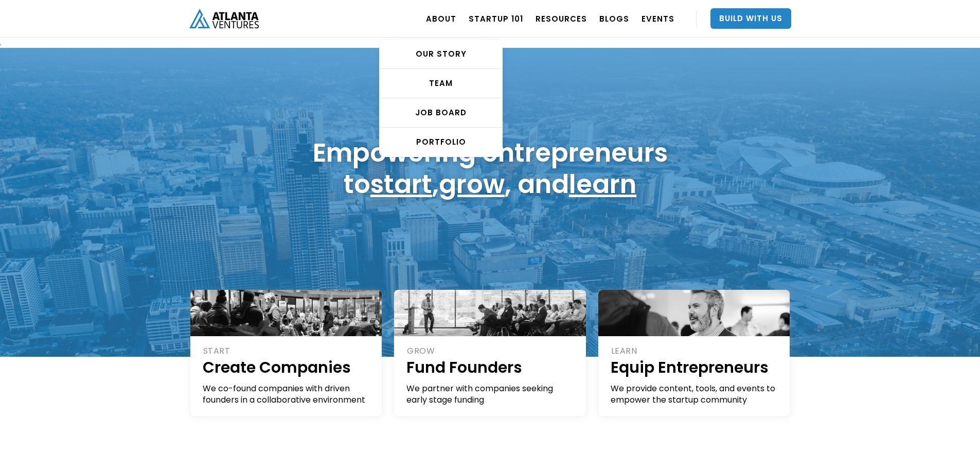  Describe the element at coordinates (441, 54) in the screenshot. I see `a: OUR STORY` at that location.